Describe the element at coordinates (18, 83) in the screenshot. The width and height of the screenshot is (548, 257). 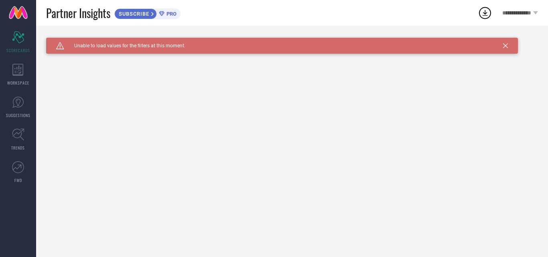
I see `span: WORKSPACE` at that location.